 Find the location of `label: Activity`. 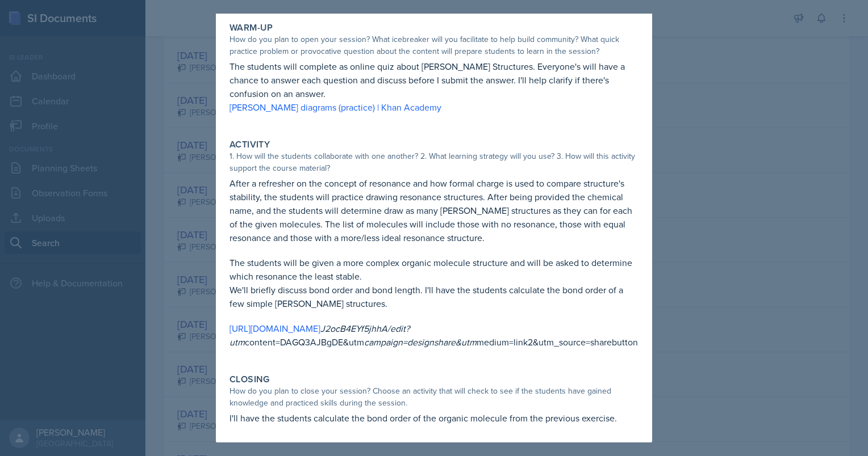

label: Activity is located at coordinates (249, 144).